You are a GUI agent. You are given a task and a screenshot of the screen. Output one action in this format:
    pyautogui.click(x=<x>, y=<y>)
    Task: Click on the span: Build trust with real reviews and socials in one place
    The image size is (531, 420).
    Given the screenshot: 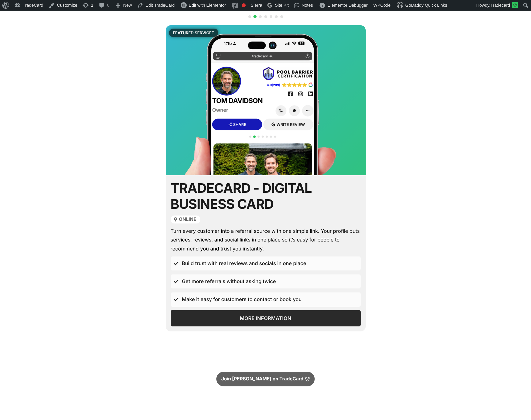 What is the action you would take?
    pyautogui.click(x=244, y=263)
    